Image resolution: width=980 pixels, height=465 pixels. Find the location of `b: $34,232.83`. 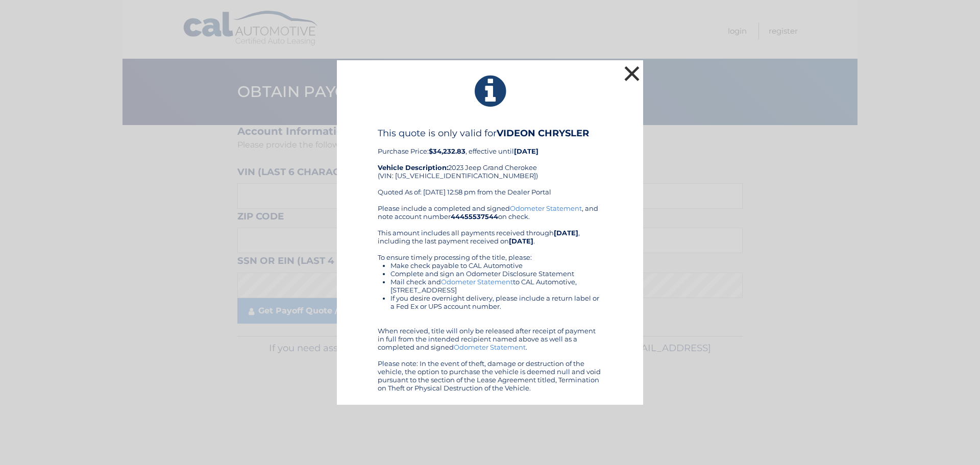

b: $34,232.83 is located at coordinates (447, 151).